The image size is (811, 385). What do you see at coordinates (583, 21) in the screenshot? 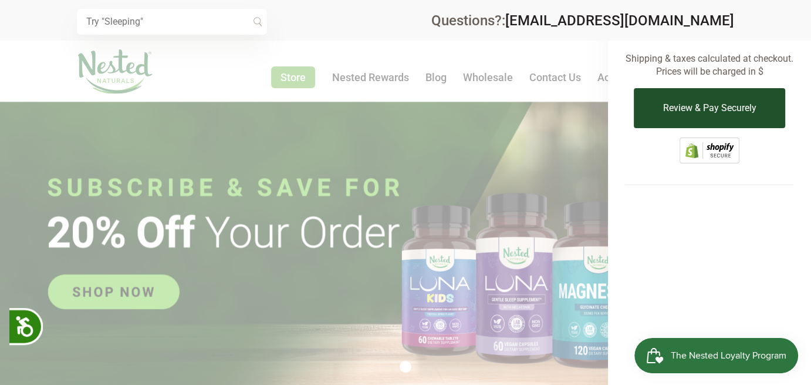
I see `div: Questions?:` at bounding box center [583, 21].